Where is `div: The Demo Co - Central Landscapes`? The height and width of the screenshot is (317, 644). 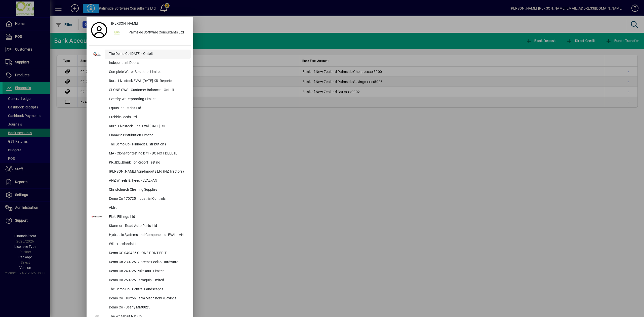
div: The Demo Co - Central Landscapes is located at coordinates (148, 289).